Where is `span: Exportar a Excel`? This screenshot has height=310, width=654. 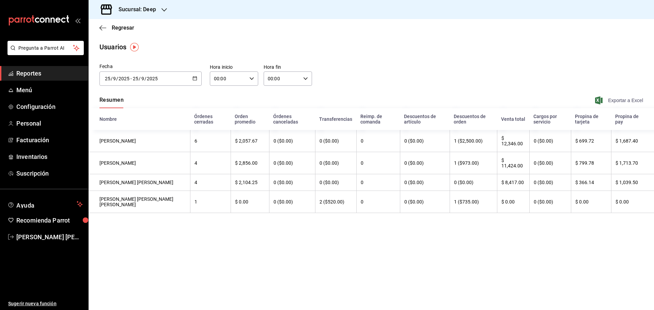 span: Exportar a Excel is located at coordinates (620, 100).